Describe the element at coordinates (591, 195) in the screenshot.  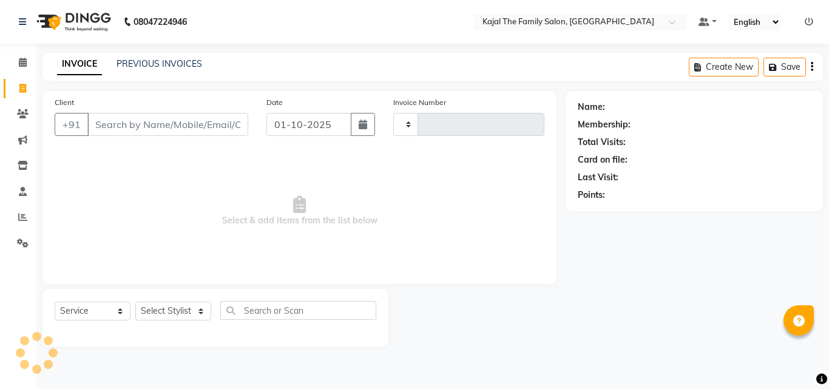
I see `div: Points:` at that location.